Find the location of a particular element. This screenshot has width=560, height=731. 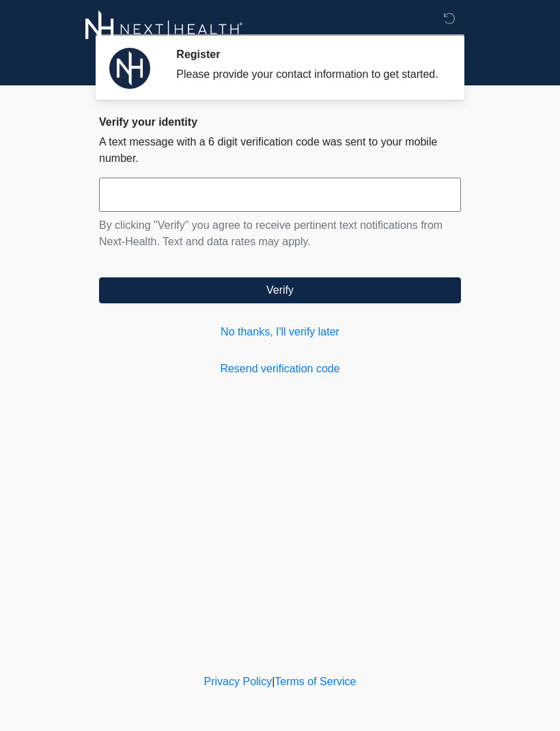

h2: Verify your identity is located at coordinates (280, 121).